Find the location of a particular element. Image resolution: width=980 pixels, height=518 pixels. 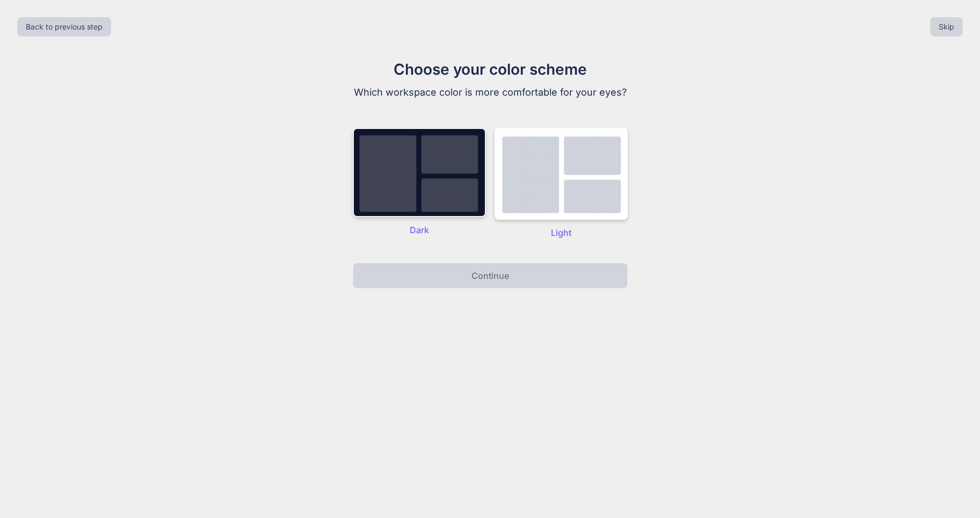

button: Continue is located at coordinates (490, 276).